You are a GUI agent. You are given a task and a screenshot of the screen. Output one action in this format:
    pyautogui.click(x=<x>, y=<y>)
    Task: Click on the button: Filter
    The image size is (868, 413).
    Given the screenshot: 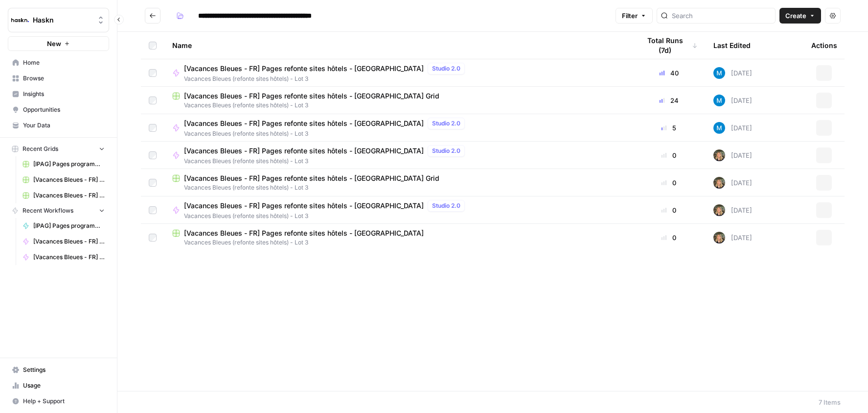 What is the action you would take?
    pyautogui.click(x=634, y=16)
    